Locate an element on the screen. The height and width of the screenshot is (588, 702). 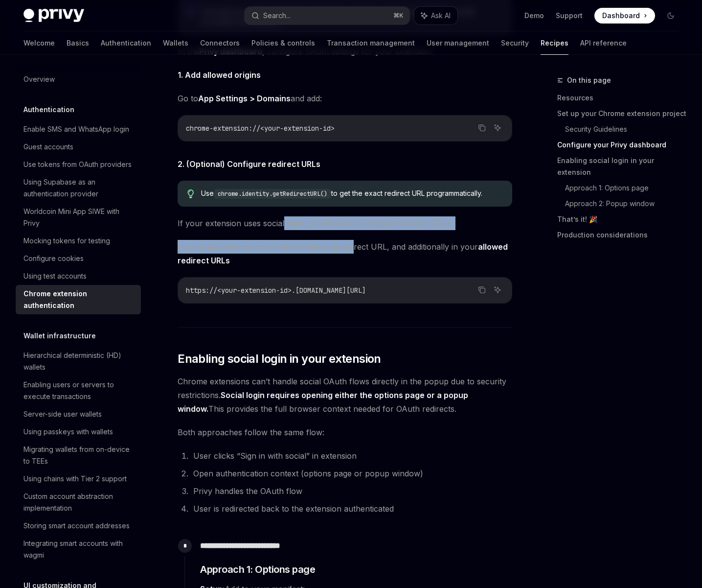
a: Resources is located at coordinates (622, 98).